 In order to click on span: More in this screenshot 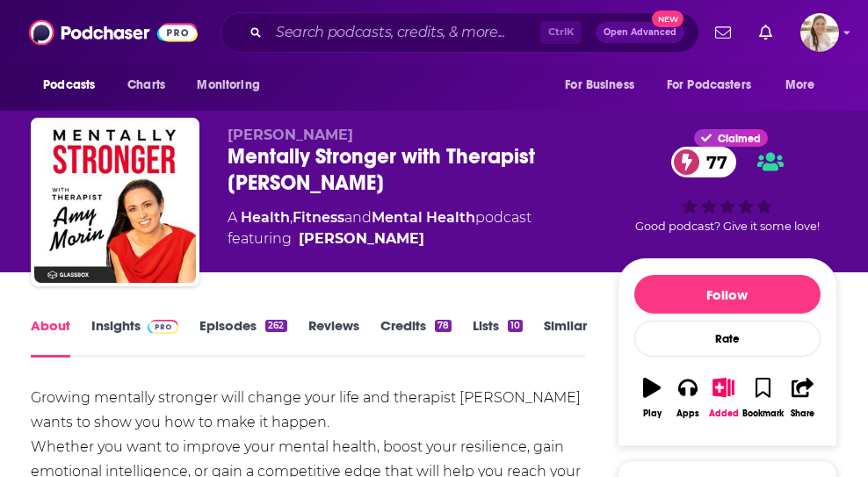, I will do `click(800, 85)`.